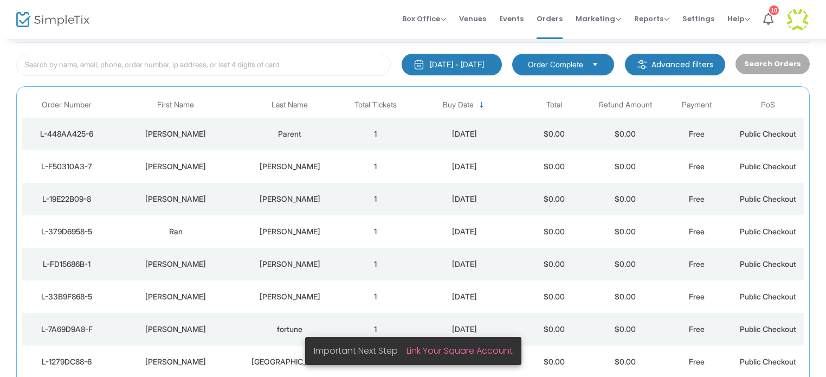 Image resolution: width=826 pixels, height=377 pixels. Describe the element at coordinates (176, 361) in the screenshot. I see `div: Manuel` at that location.